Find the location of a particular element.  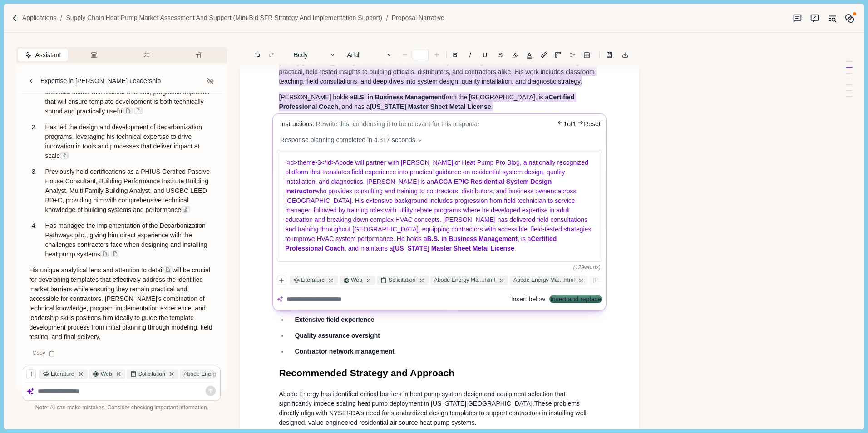

span: Assistant is located at coordinates (48, 55).